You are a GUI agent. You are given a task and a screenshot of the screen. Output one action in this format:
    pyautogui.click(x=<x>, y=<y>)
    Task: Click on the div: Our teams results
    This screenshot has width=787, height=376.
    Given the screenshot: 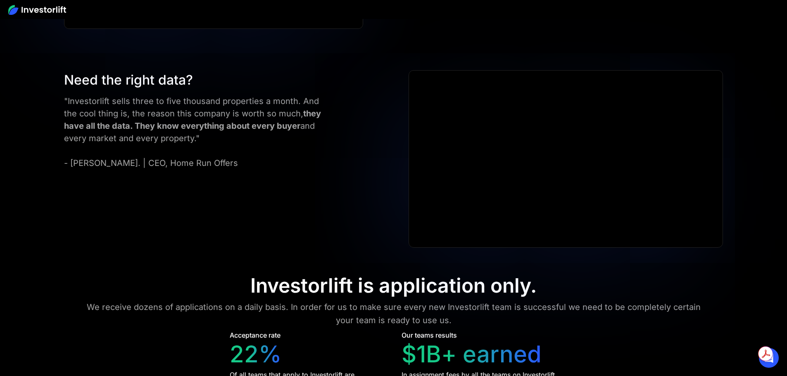 What is the action you would take?
    pyautogui.click(x=429, y=335)
    